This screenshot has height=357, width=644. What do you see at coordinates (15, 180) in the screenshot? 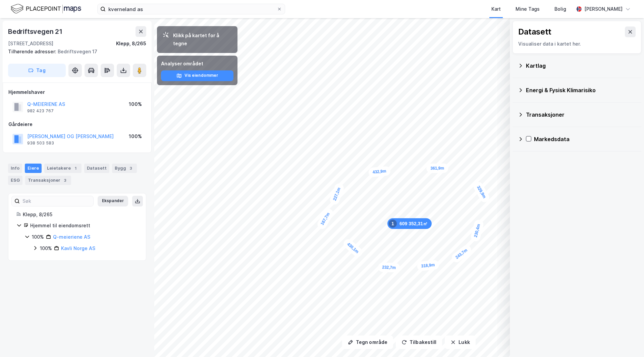
I see `div: ESG` at bounding box center [15, 180].